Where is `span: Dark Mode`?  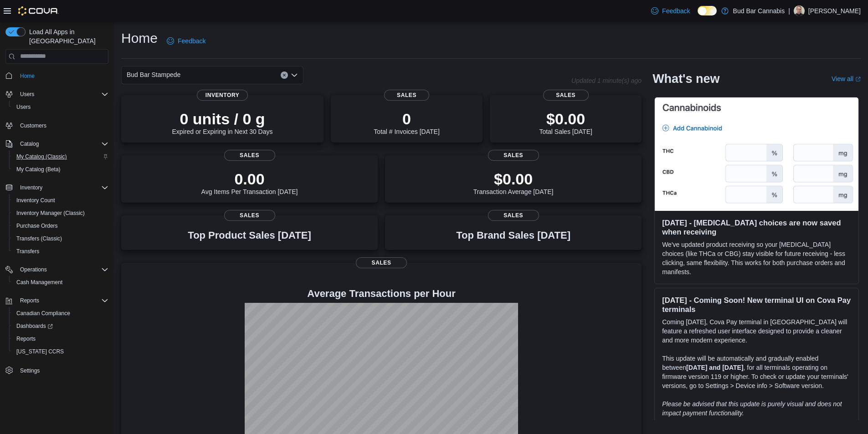
span: Dark Mode is located at coordinates (697, 16).